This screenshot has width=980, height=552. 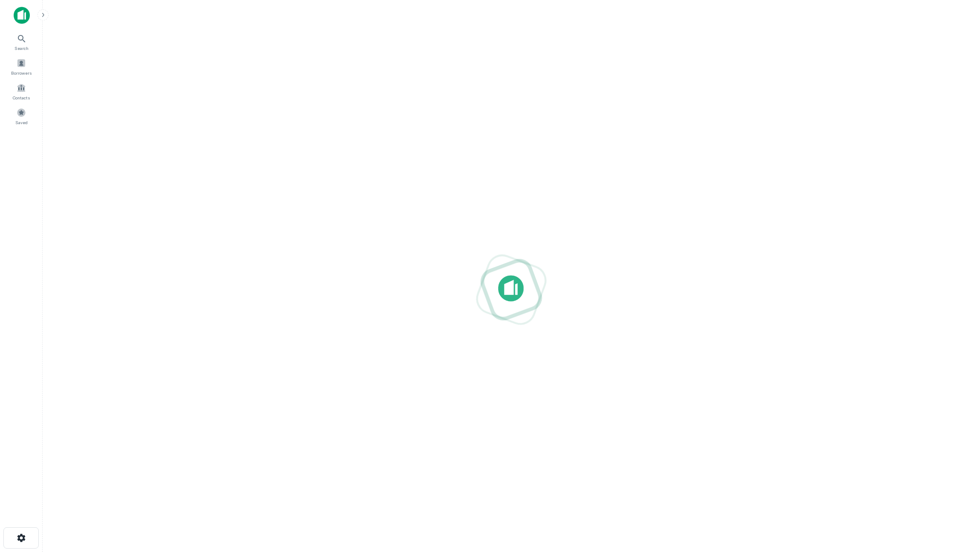 What do you see at coordinates (21, 122) in the screenshot?
I see `span: Saved` at bounding box center [21, 122].